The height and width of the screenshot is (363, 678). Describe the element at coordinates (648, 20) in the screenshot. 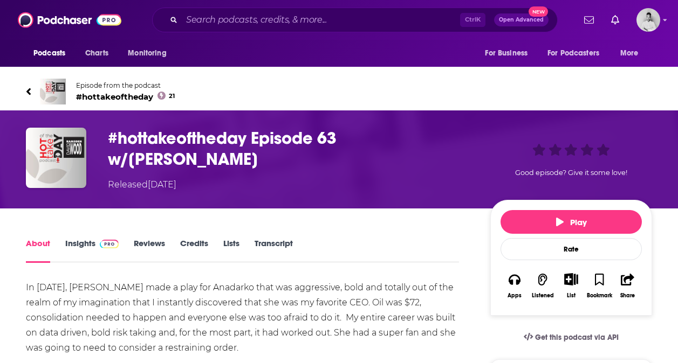

I see `button: Show profile menu` at that location.